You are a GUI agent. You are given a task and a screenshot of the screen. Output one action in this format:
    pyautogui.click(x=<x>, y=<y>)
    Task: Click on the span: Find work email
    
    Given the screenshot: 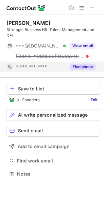 What is the action you would take?
    pyautogui.click(x=57, y=161)
    